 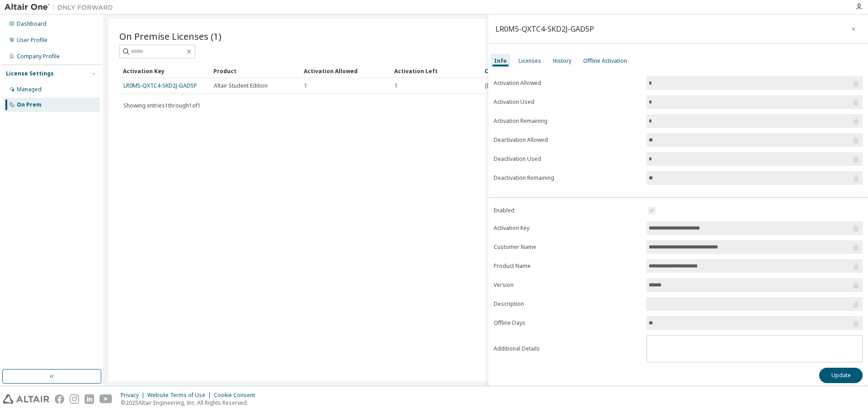 What do you see at coordinates (29, 89) in the screenshot?
I see `div: Managed` at bounding box center [29, 89].